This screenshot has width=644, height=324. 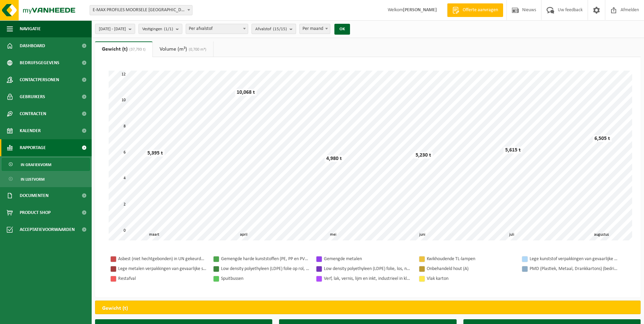 What do you see at coordinates (168, 29) in the screenshot?
I see `count: (1/1)` at bounding box center [168, 29].